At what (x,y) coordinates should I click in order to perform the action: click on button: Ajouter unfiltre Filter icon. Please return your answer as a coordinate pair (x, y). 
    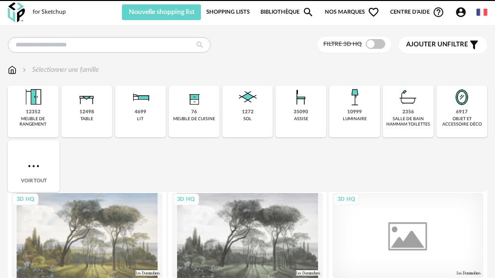
    Looking at the image, I should click on (443, 45).